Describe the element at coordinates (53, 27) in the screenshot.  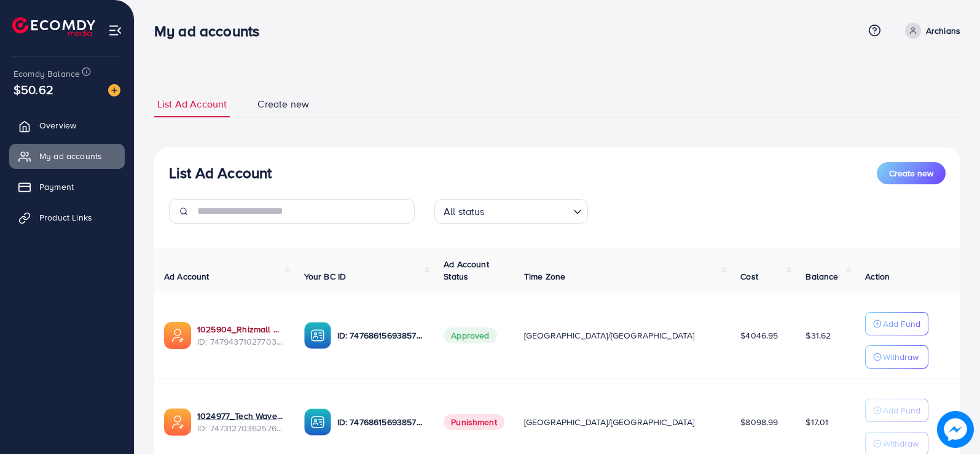
I see `a: logo` at that location.